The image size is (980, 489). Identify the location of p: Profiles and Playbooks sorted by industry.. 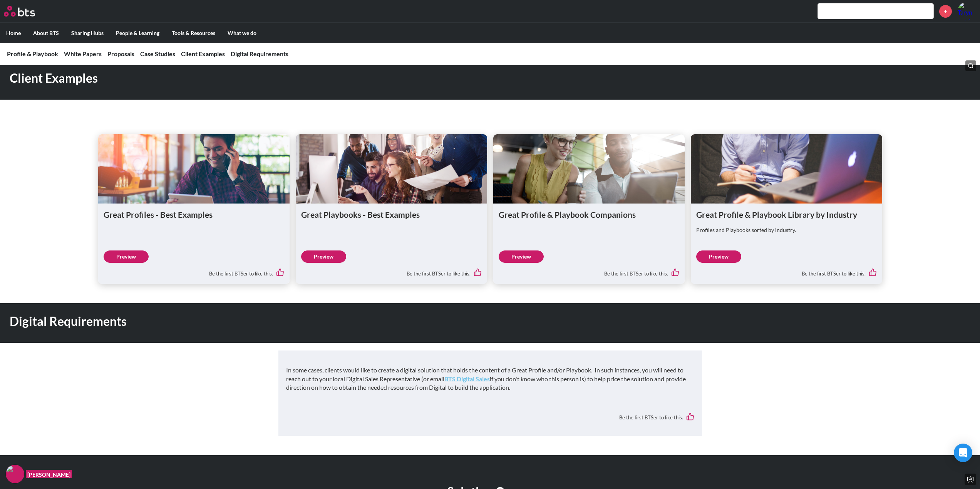
(786, 230).